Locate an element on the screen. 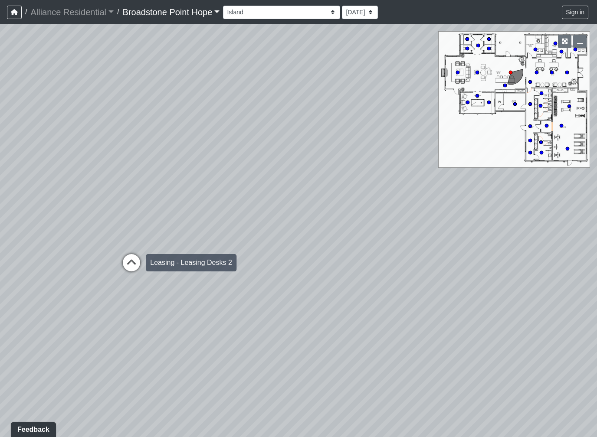 This screenshot has height=437, width=597. div: Leasing - Leasing Desks 2 is located at coordinates (191, 263).